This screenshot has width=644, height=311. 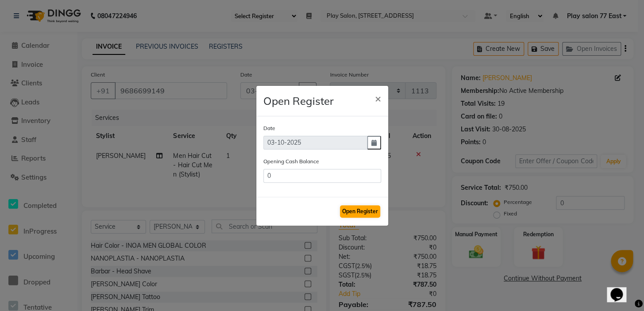 I want to click on input: Amount, so click(x=322, y=175).